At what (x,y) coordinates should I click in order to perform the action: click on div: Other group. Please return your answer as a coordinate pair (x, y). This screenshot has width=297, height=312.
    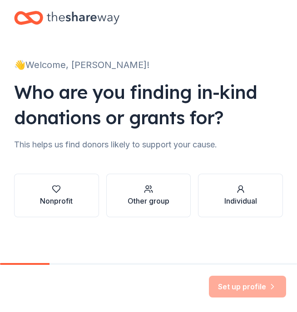
    Looking at the image, I should click on (148, 201).